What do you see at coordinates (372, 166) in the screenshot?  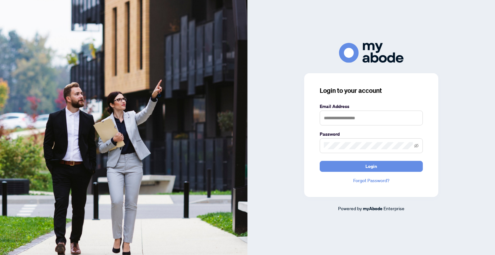 I see `span: Login` at bounding box center [372, 166].